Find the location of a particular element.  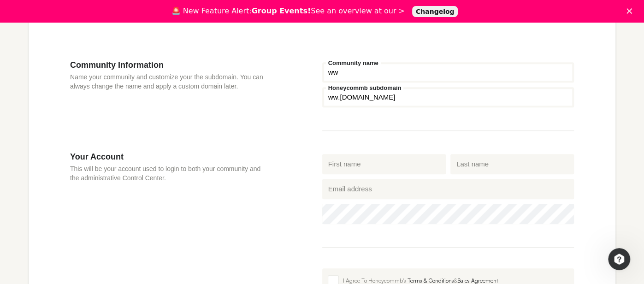

input: Email address is located at coordinates (448, 189).